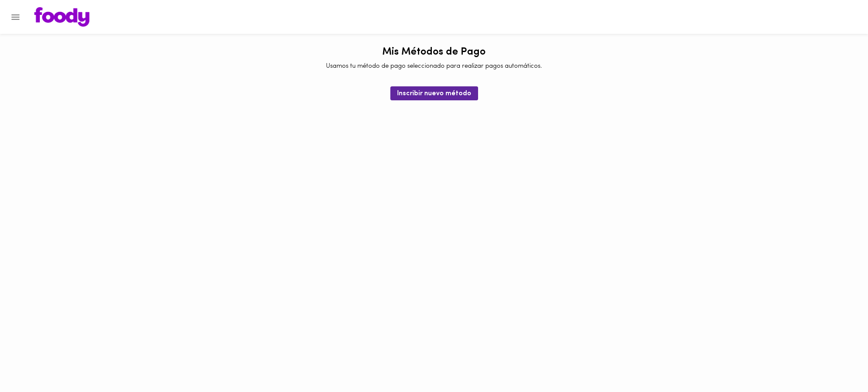 The height and width of the screenshot is (392, 868). What do you see at coordinates (434, 66) in the screenshot?
I see `p: Usamos tu método de pago seleccionado para realizar pagos automáticos.` at bounding box center [434, 66].